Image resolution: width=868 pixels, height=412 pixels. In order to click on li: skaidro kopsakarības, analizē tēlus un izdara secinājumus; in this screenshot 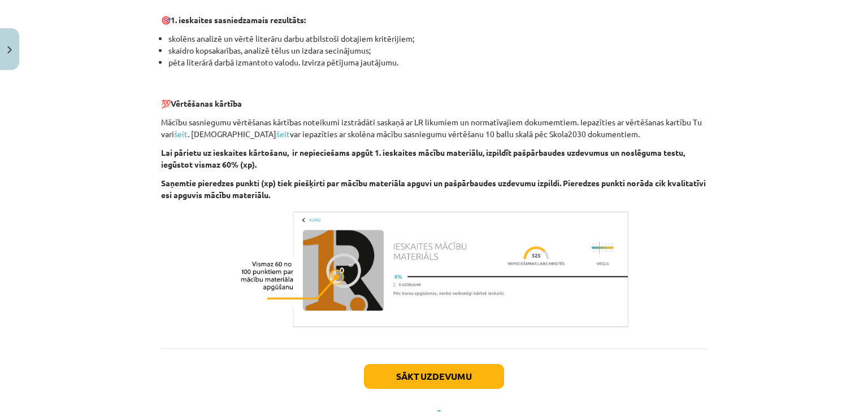, I will do `click(438, 51)`.